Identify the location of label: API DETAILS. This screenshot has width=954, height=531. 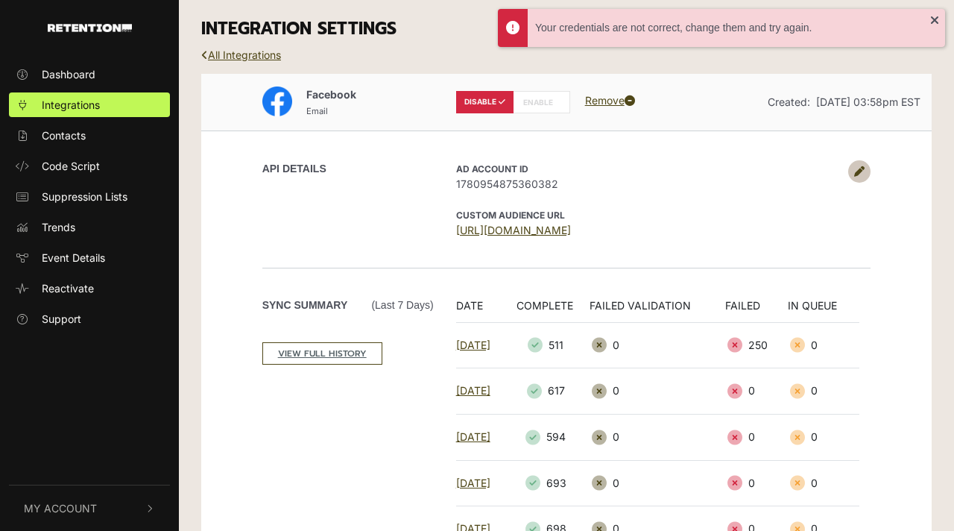
(295, 169).